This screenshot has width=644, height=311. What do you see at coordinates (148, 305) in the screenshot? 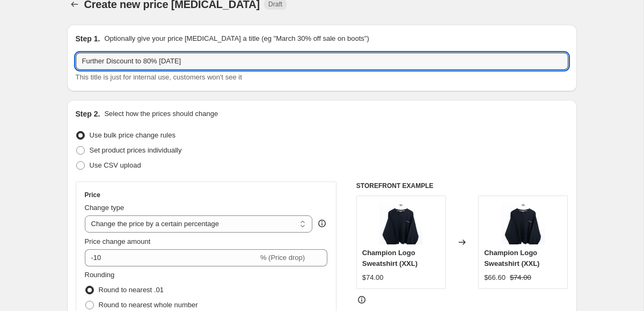
I see `span: Round to nearest whole number` at bounding box center [148, 305].